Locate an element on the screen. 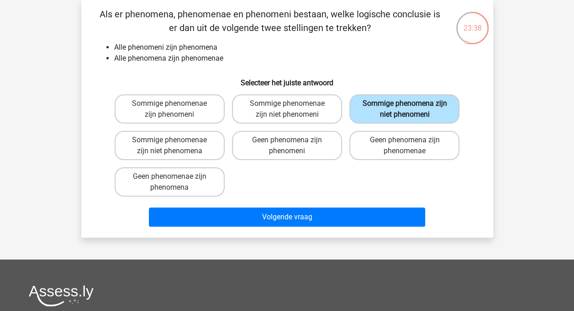  label: Sommige phenomena zijn niet phenomeni is located at coordinates (404, 109).